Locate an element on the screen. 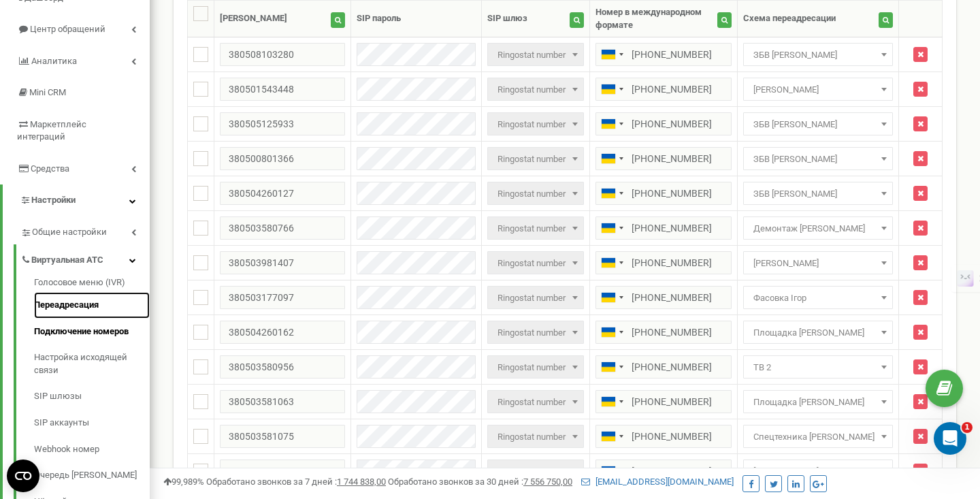 This screenshot has width=980, height=499. a: Общие настройки is located at coordinates (85, 230).